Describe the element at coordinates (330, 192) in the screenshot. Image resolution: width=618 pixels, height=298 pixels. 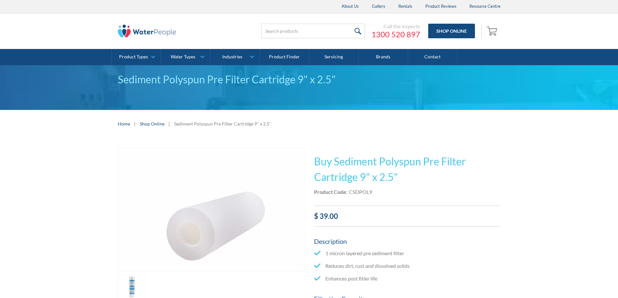
I see `strong: Product Code:` at that location.